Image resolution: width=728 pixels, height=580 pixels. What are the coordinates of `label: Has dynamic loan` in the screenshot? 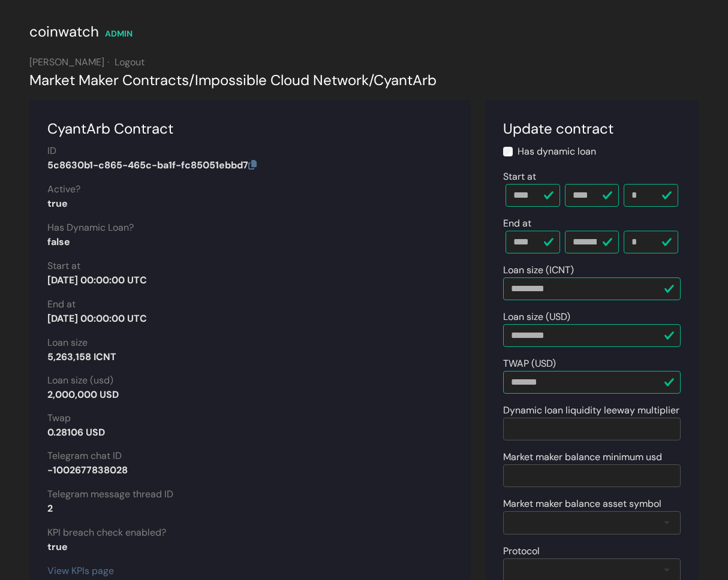 It's located at (557, 151).